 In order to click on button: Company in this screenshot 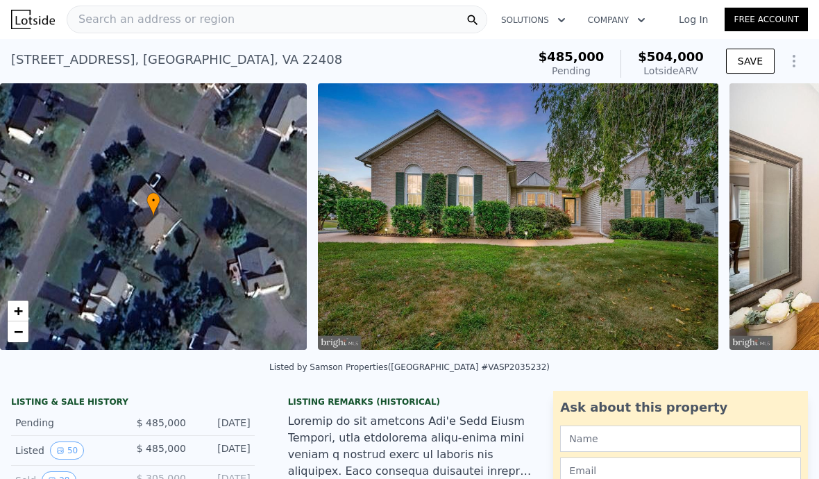, I will do `click(616, 20)`.